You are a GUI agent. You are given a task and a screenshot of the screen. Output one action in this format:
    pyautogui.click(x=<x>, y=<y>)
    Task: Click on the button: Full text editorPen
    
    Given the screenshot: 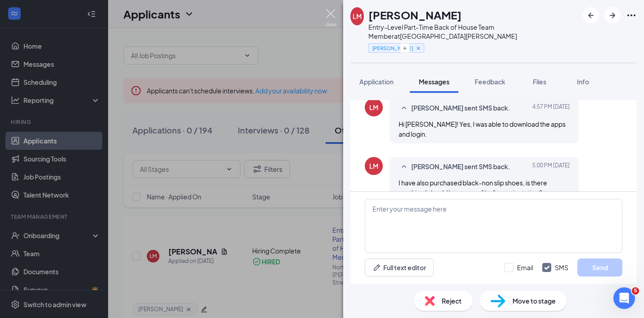 What is the action you would take?
    pyautogui.click(x=399, y=267)
    